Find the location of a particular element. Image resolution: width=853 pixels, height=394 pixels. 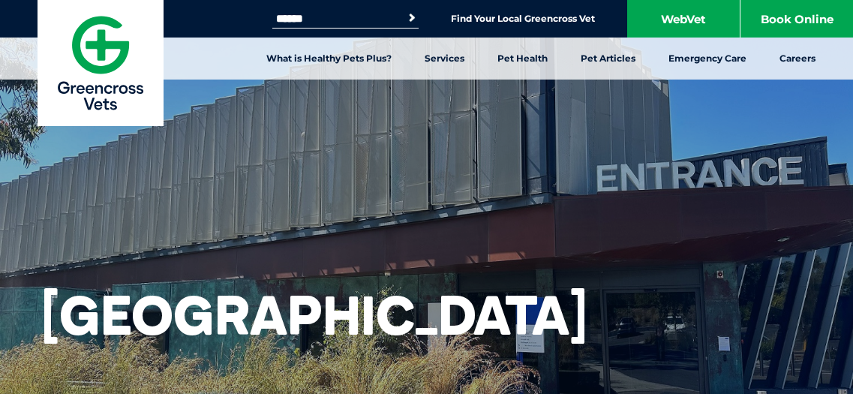

a: Careers is located at coordinates (797, 59).